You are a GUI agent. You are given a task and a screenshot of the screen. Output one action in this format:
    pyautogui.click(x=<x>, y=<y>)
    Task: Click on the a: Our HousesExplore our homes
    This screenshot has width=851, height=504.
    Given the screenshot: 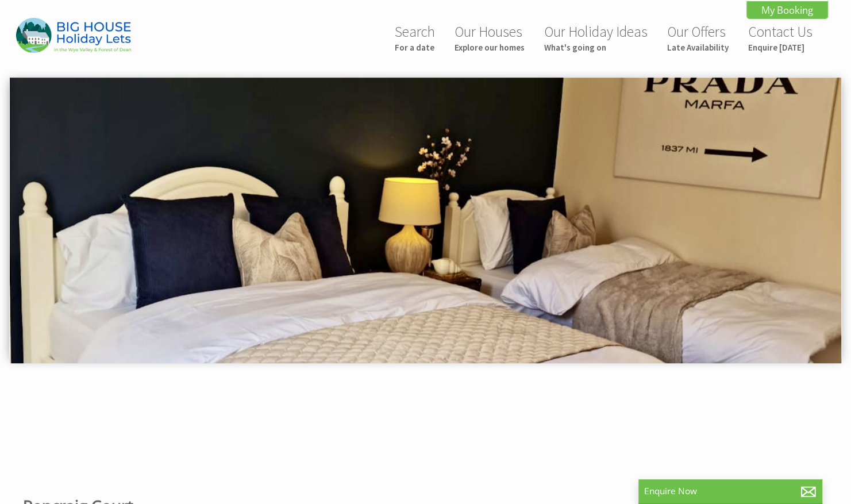 What is the action you would take?
    pyautogui.click(x=490, y=37)
    